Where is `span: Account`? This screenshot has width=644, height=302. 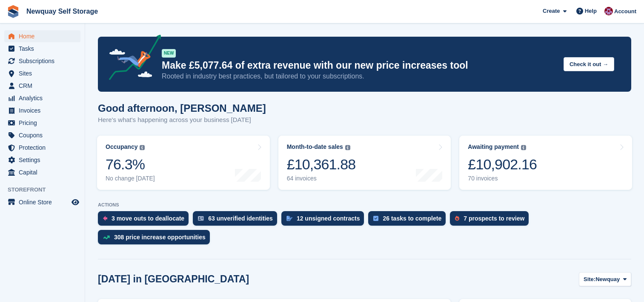
span: Account is located at coordinates (625, 11).